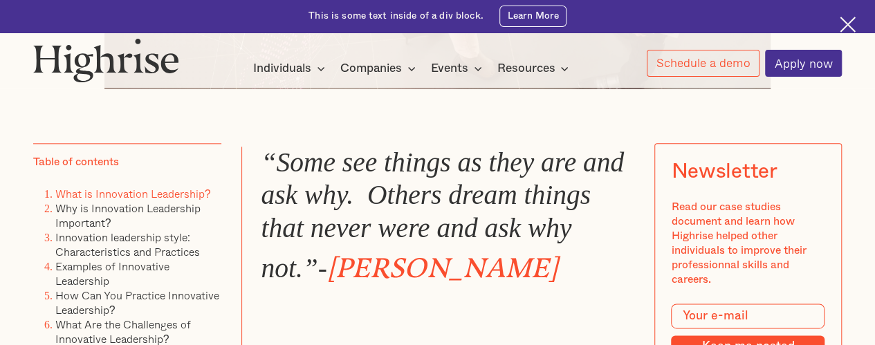  What do you see at coordinates (723, 172) in the screenshot?
I see `div: Newsletter` at bounding box center [723, 172].